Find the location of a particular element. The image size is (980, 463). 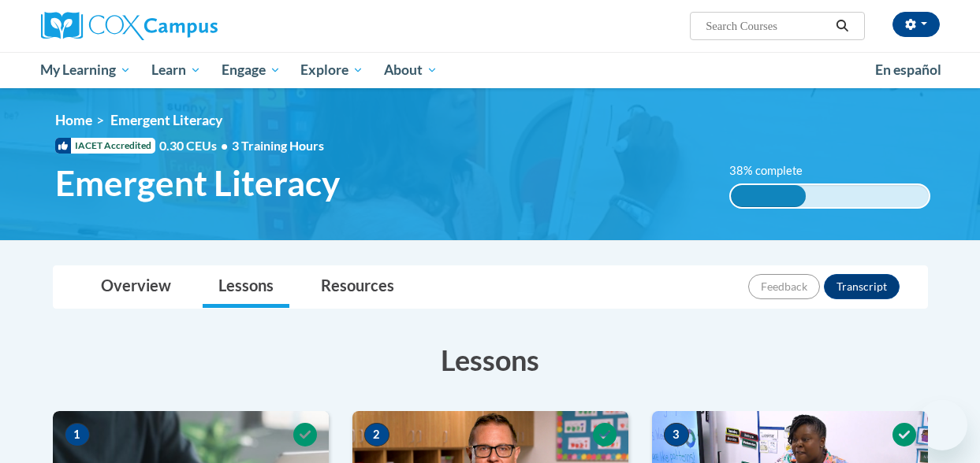

a: Lessons is located at coordinates (246, 287).